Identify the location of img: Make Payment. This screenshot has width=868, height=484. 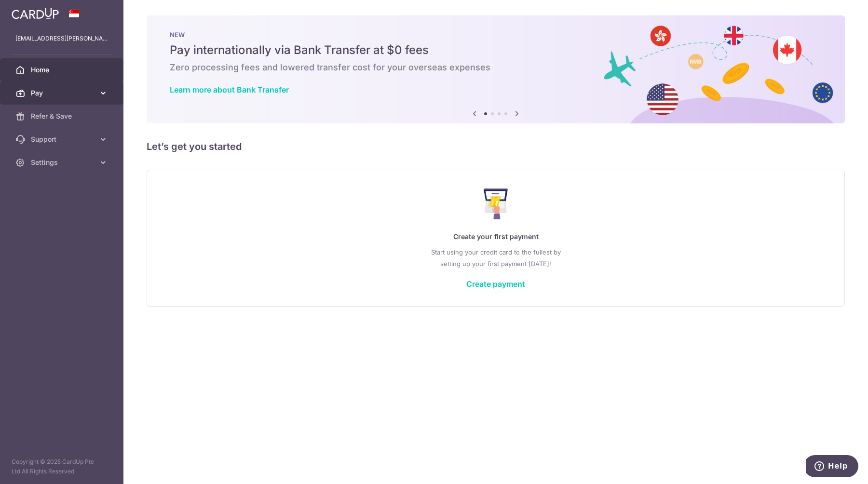
(496, 204).